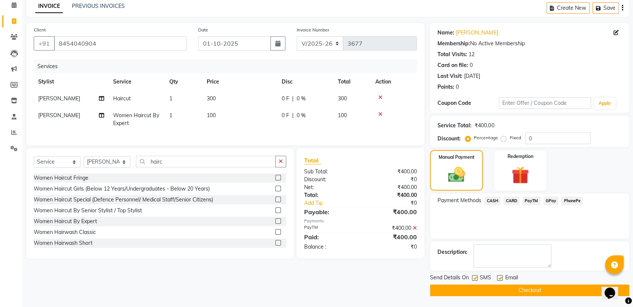  Describe the element at coordinates (531, 201) in the screenshot. I see `span: PayTM` at that location.